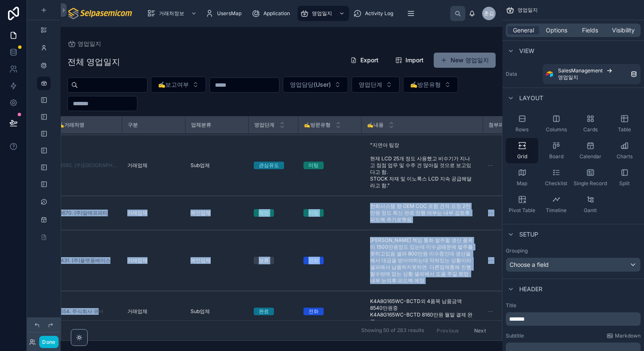  Describe the element at coordinates (100, 14) in the screenshot. I see `img: App logo` at that location.